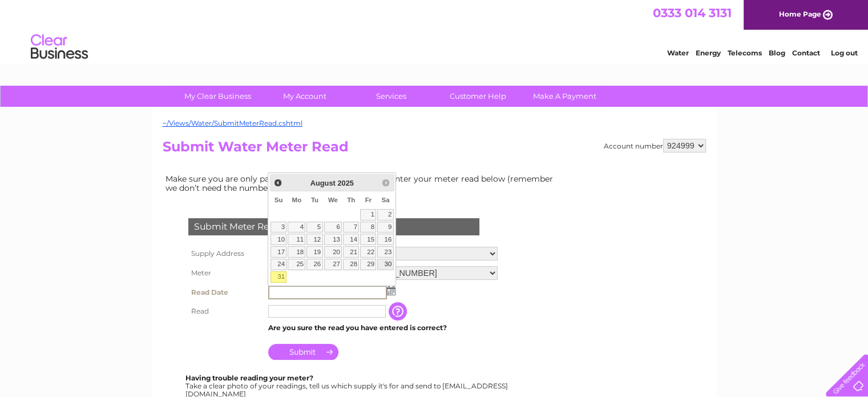 The width and height of the screenshot is (868, 397). I want to click on a: Prev, so click(278, 182).